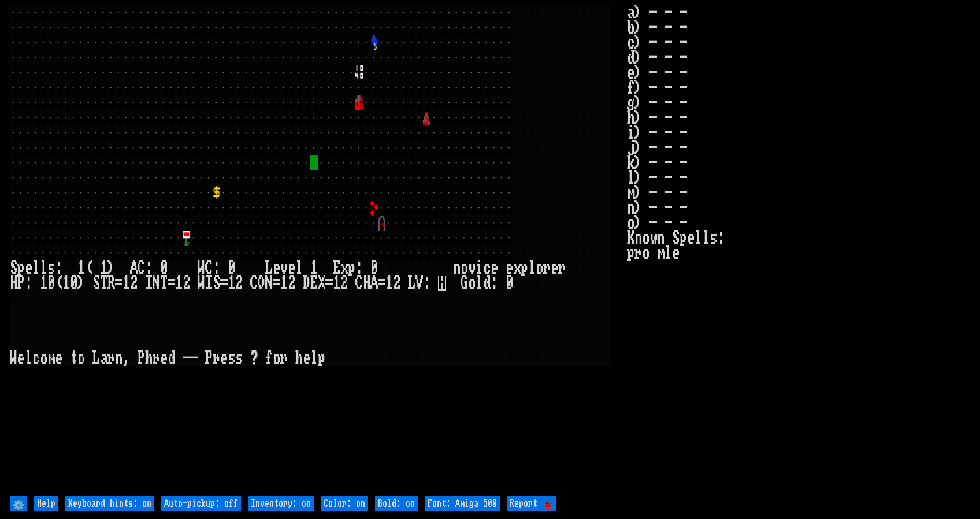  What do you see at coordinates (464, 283) in the screenshot?
I see `div: G` at bounding box center [464, 283].